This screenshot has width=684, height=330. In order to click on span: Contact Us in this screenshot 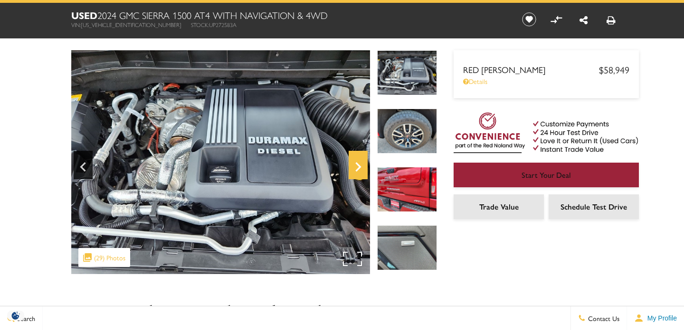, I will do `click(602, 319)`.